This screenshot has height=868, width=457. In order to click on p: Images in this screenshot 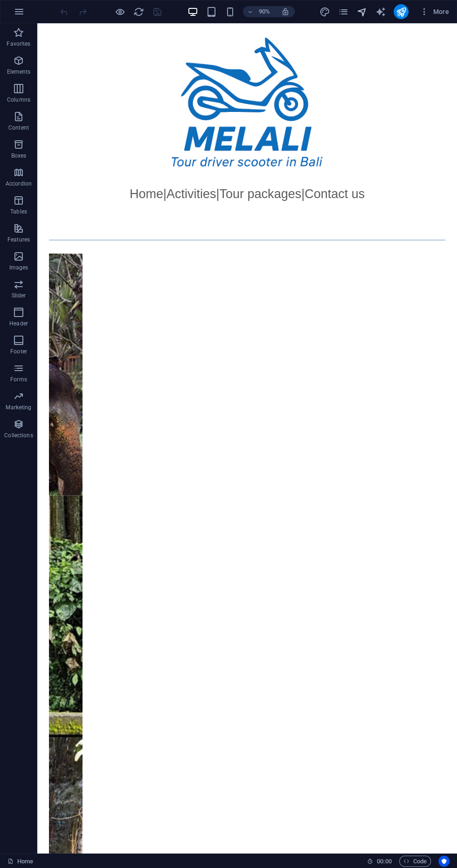, I will do `click(18, 268)`.